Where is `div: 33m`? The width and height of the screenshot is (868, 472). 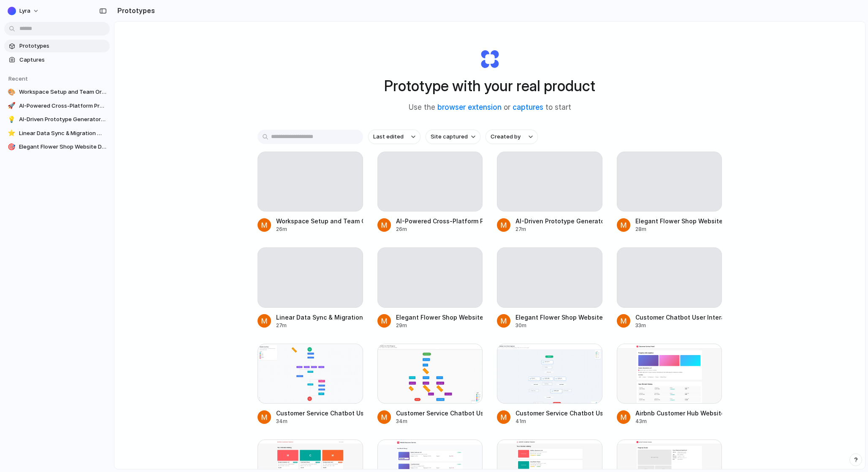
div: 33m is located at coordinates (679, 326).